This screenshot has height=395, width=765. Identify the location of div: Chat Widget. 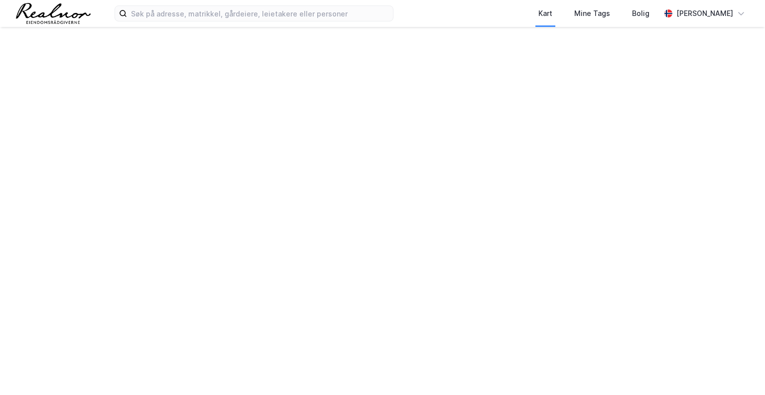
(740, 371).